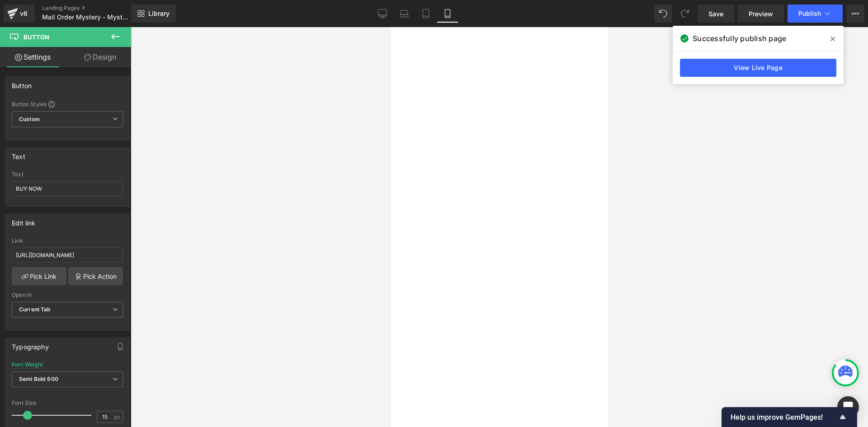 The width and height of the screenshot is (868, 427). What do you see at coordinates (758, 68) in the screenshot?
I see `a: View Live Page` at bounding box center [758, 68].